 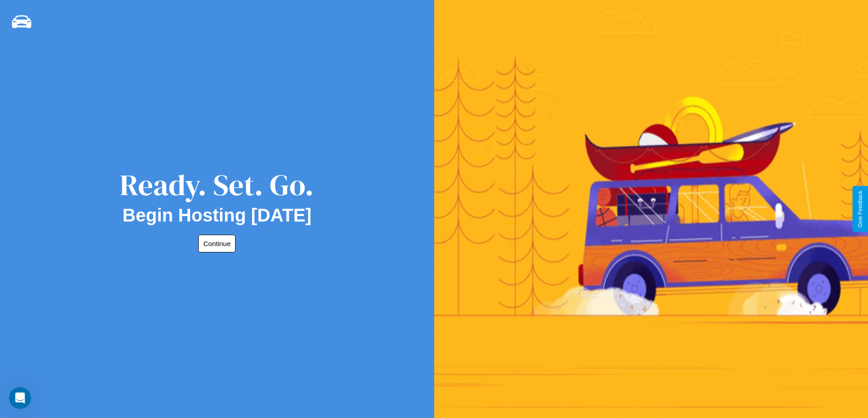 What do you see at coordinates (217, 184) in the screenshot?
I see `div: Ready. Set. Go.` at bounding box center [217, 184].